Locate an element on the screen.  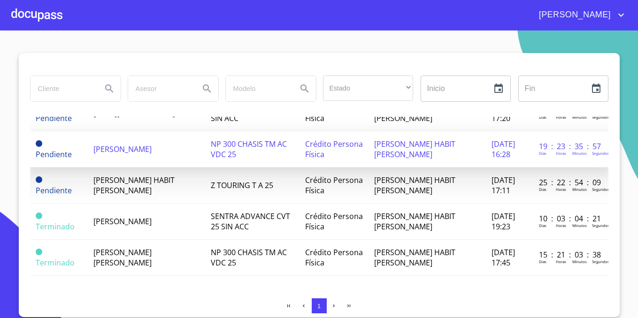
p: 25 : 22 : 54 : 09 is located at coordinates (570, 183).